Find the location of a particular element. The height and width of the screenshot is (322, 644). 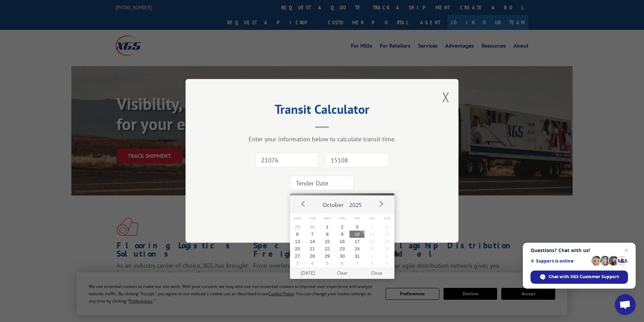

button: Clear is located at coordinates (343, 273).